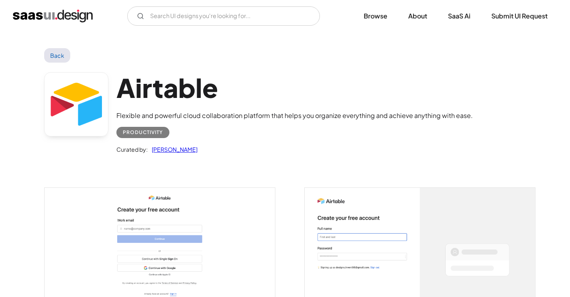 This screenshot has width=570, height=297. I want to click on a: SaaS Ai, so click(459, 16).